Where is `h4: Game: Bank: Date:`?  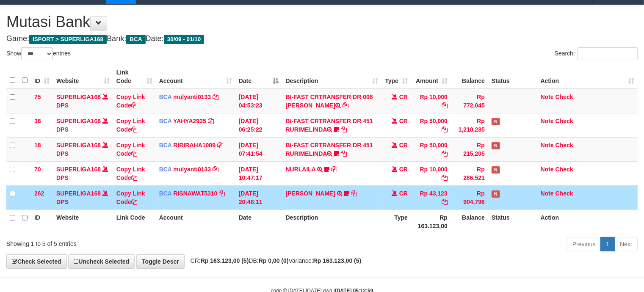 h4: Game: Bank: Date: is located at coordinates (322, 39).